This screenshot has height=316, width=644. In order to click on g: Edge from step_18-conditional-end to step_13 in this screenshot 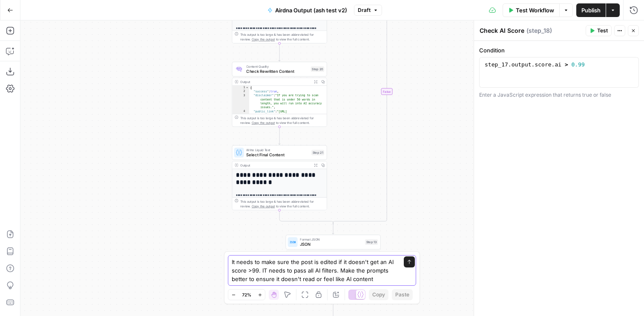, I will do `click(333, 228)`.